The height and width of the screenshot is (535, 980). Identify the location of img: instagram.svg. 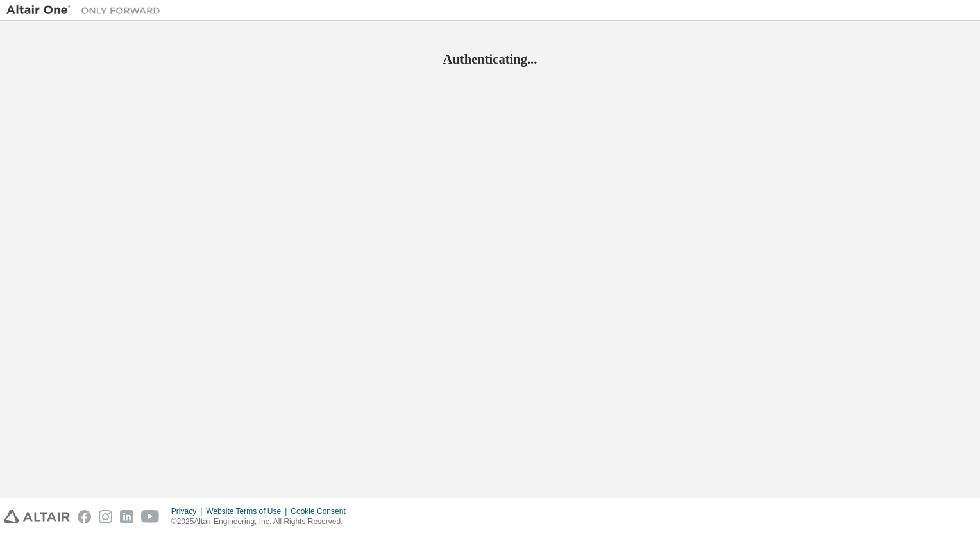
(105, 516).